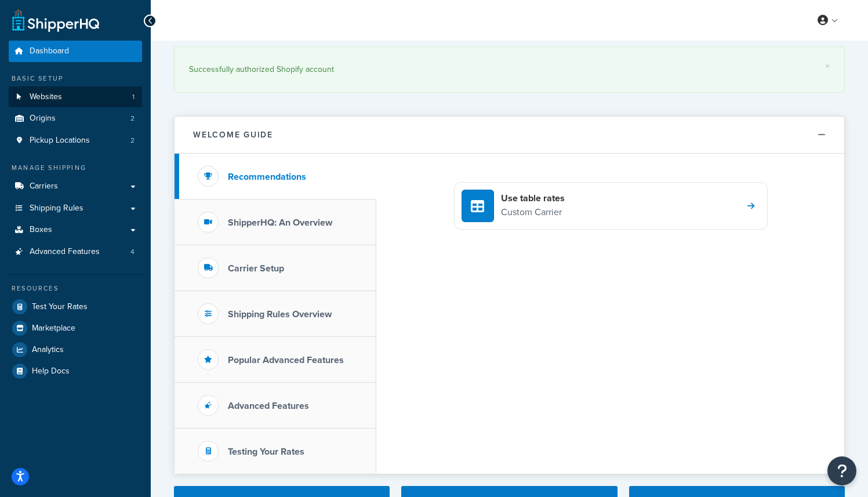  Describe the element at coordinates (56, 208) in the screenshot. I see `span: Shipping Rules` at that location.